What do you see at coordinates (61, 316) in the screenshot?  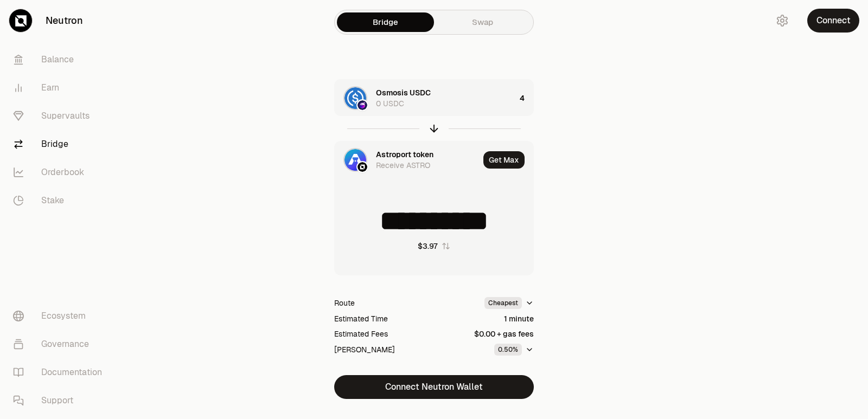 I see `a: Ecosystem` at bounding box center [61, 316].